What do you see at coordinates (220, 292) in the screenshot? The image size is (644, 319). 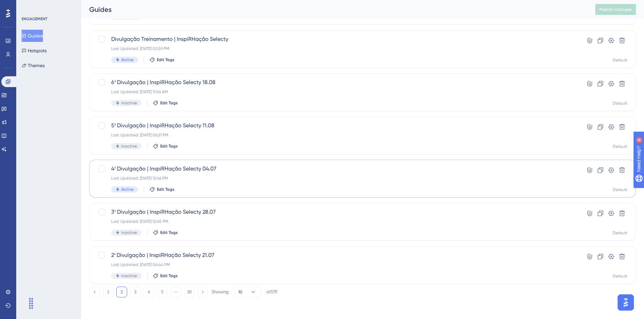 I see `div: Showing` at bounding box center [220, 292].